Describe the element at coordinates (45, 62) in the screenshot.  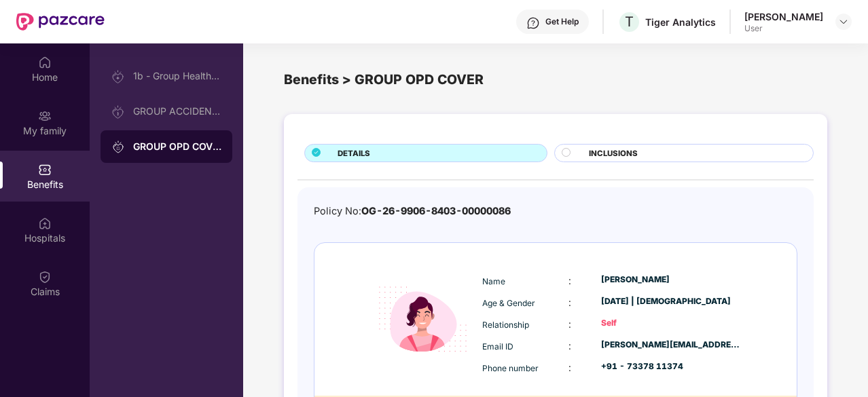
I see `img: svg+xml;base64,PHN2ZyBpZD0iSG9tZSIgeG1sbnM9Imh0dHA6Ly93d3cudzMub3JnLzIwMDAvc3ZnIiB3aWR0aD0iMjAiIG...` at that location.